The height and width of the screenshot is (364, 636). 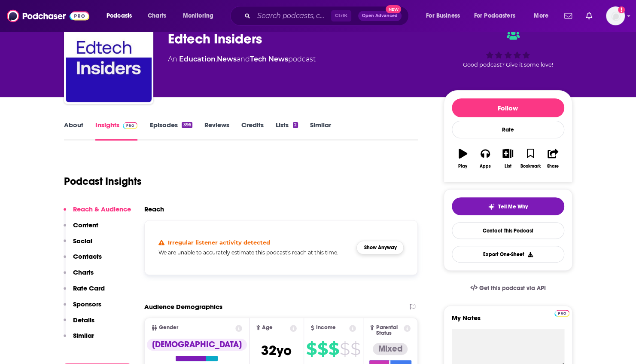 What do you see at coordinates (321, 131) in the screenshot?
I see `a: Similar` at bounding box center [321, 131].